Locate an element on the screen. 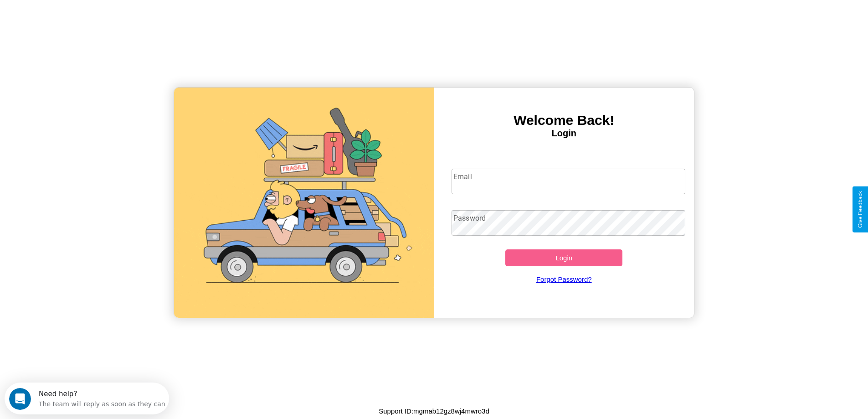  h4: Login is located at coordinates (563, 133).